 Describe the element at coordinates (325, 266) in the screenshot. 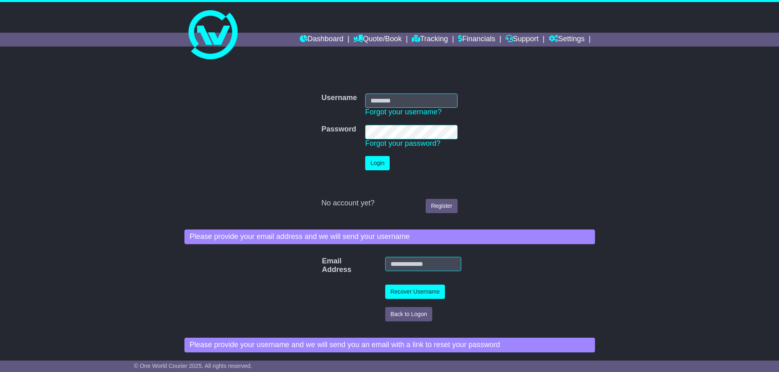

I see `label: Email Address` at that location.